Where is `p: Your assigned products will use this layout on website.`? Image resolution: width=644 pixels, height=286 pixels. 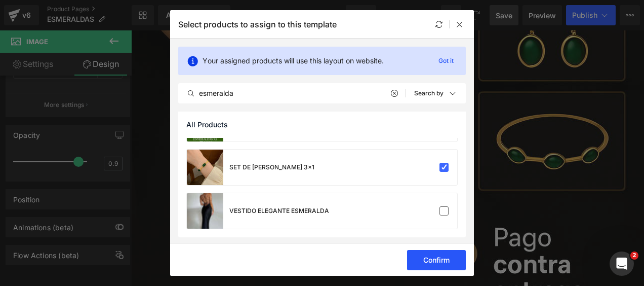 p: Your assigned products will use this layout on website. is located at coordinates (293, 61).